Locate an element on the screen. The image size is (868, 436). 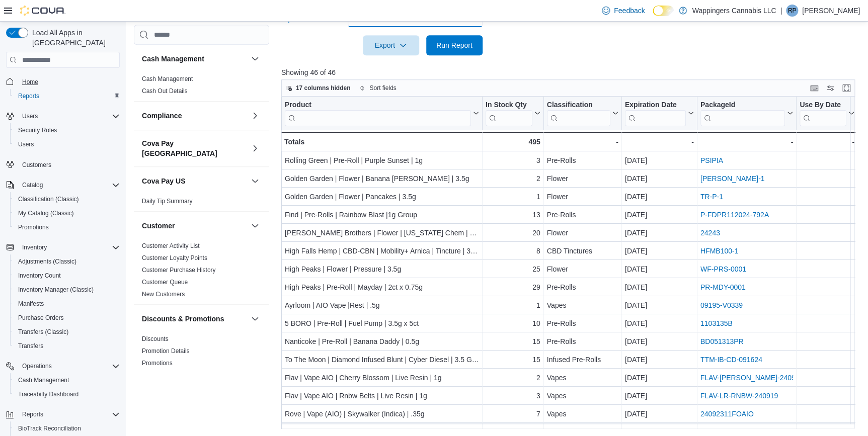
a: Reports is located at coordinates (29, 96).